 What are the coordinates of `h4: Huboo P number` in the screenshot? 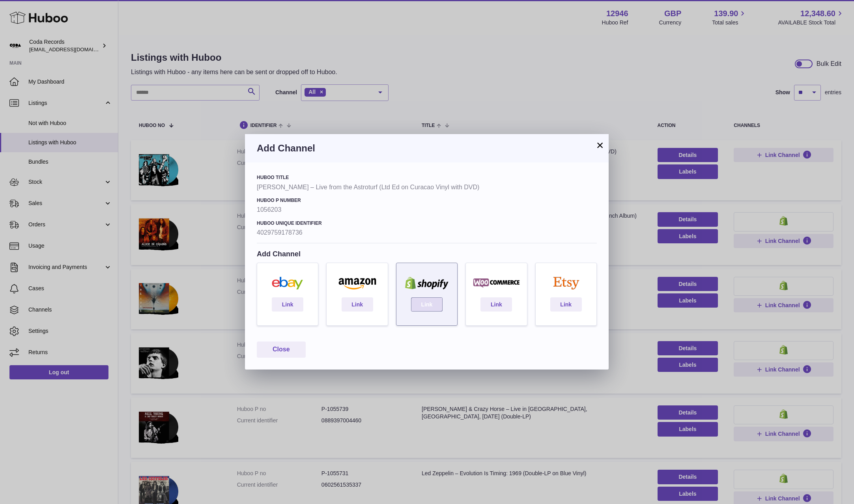 It's located at (427, 200).